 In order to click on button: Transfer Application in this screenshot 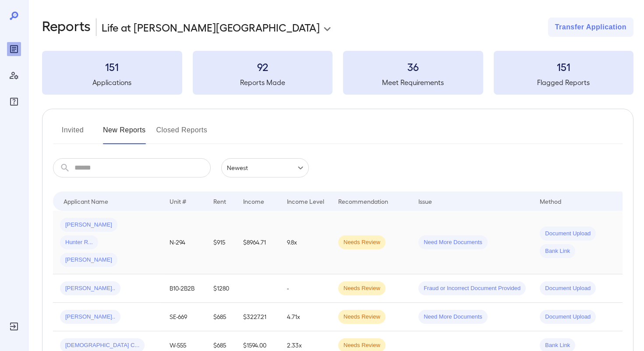, I will do `click(591, 27)`.